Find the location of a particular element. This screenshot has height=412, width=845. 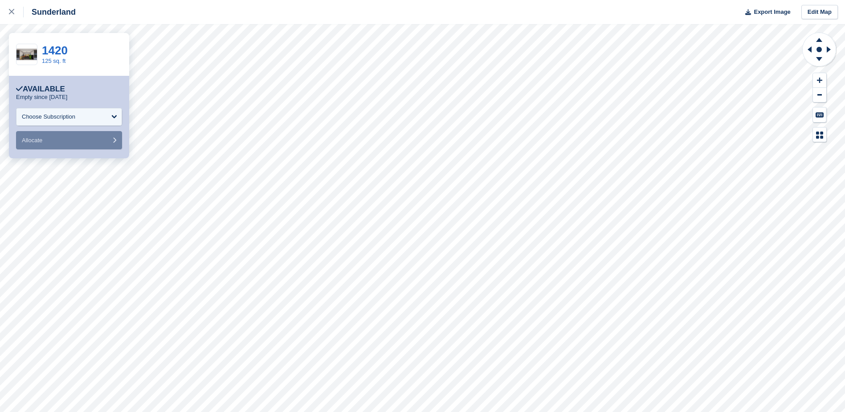

span: Allocate is located at coordinates (32, 140).